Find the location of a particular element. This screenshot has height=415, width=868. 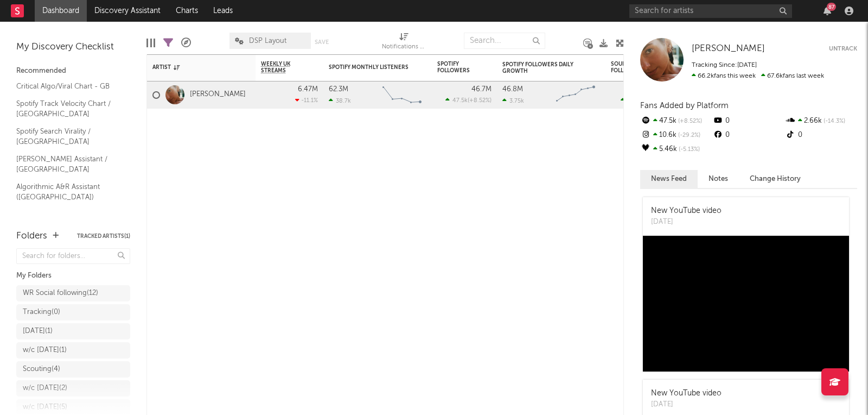

input: Search... is located at coordinates (504, 41).